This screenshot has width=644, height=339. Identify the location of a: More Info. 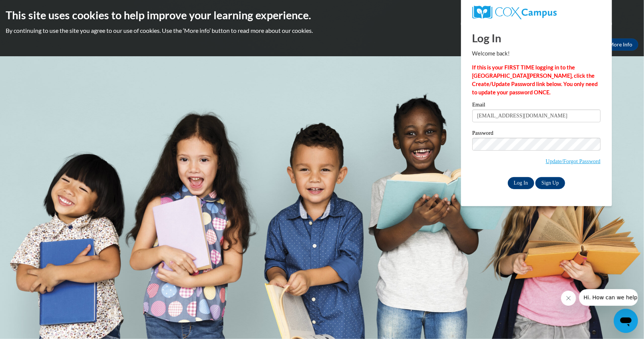
(621, 44).